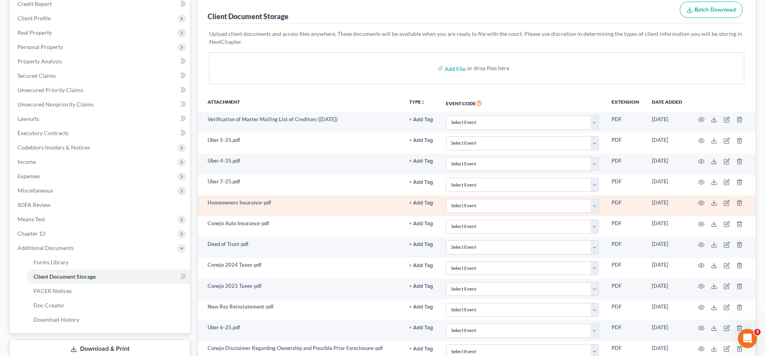  I want to click on td: Conejo Auto Insurance-pdf, so click(300, 226).